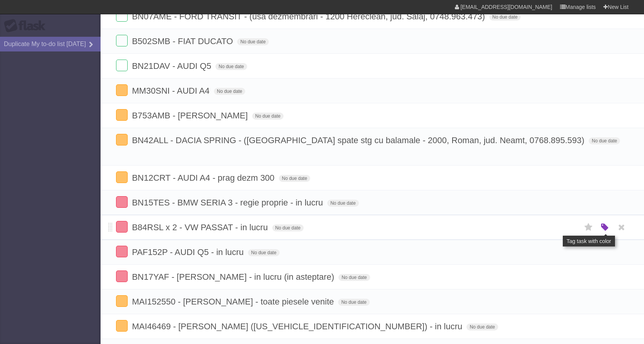 Image resolution: width=644 pixels, height=344 pixels. Describe the element at coordinates (309, 16) in the screenshot. I see `span: BN07AME - FORD TRANSIT - (usa dezmembrari - 1200 Hereclean, jud. Salaj, 0748.963.473)` at that location.